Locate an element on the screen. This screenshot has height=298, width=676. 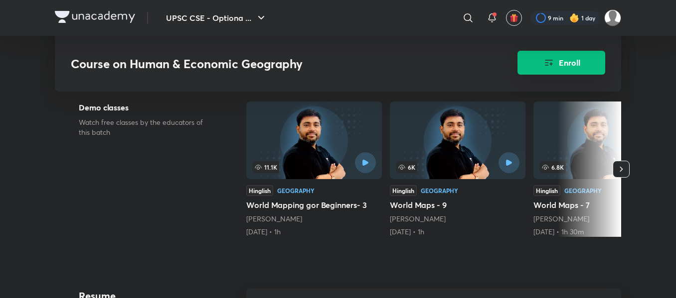
span: 11.1K is located at coordinates (266, 167).